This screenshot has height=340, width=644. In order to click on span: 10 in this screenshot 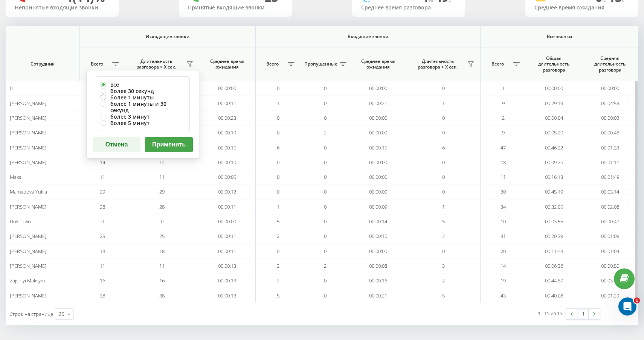, I will do `click(503, 221)`.